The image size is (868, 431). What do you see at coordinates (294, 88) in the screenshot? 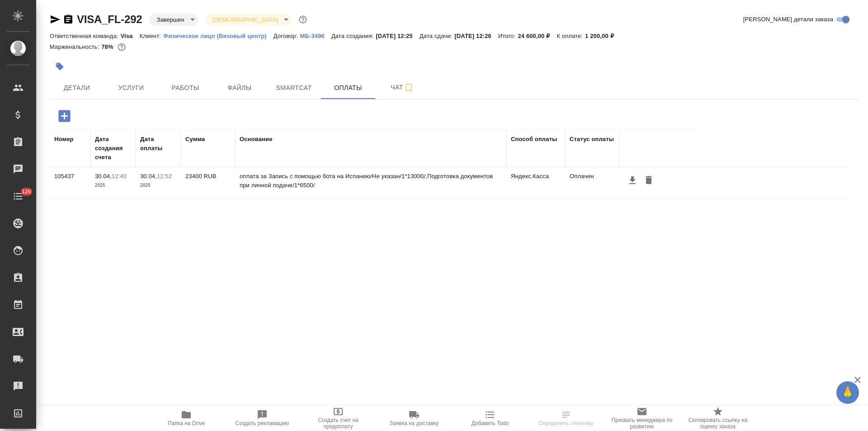
I see `span: Smartcat` at bounding box center [294, 88].